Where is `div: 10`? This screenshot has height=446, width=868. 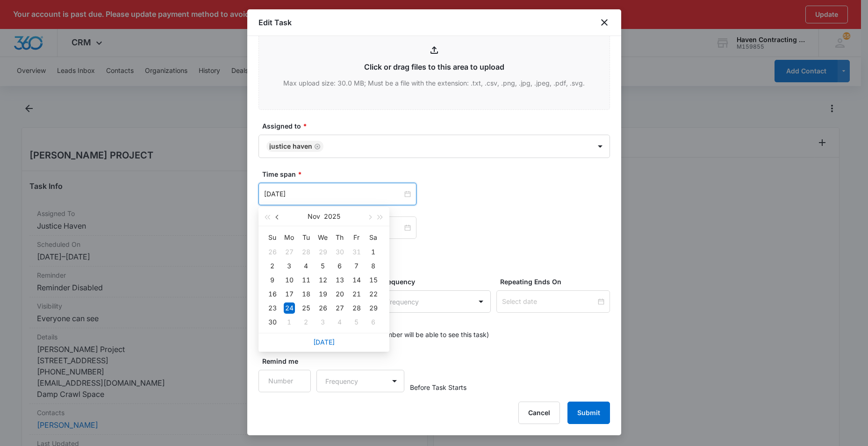 div: 10 is located at coordinates (289, 280).